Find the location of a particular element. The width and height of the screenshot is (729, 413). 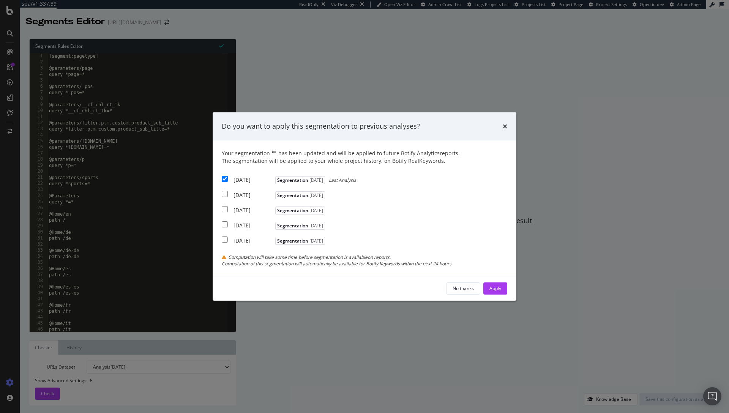

div: No thanks is located at coordinates (463, 288).